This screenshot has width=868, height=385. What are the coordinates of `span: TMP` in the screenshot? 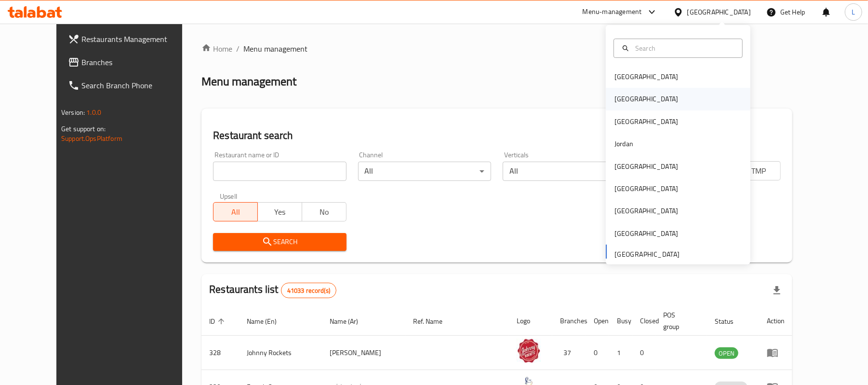 It's located at (759, 171).